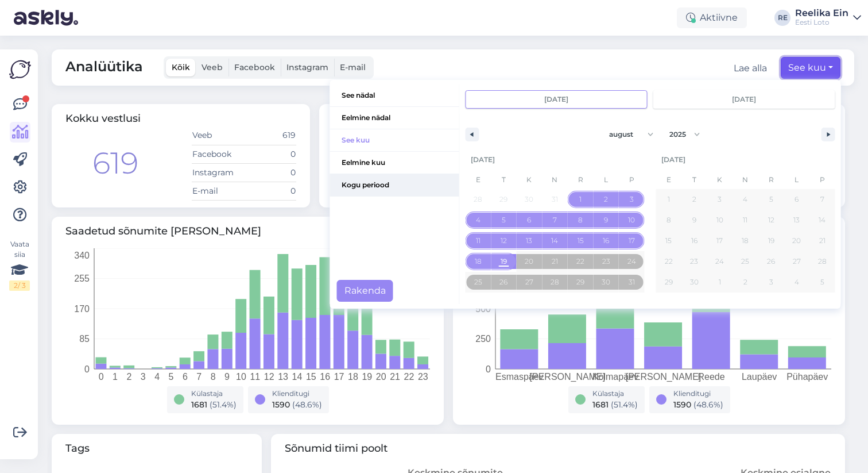 The width and height of the screenshot is (868, 473). Describe the element at coordinates (82, 278) in the screenshot. I see `tspan: 255` at that location.